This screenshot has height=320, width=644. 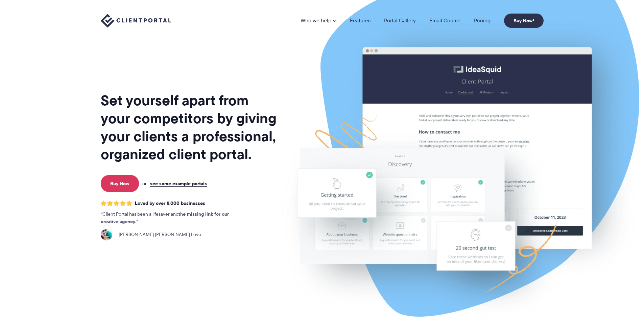 What do you see at coordinates (190, 127) in the screenshot?
I see `h1: Set yourself apart from your competitors by giving your clients a professional, organized client ...` at bounding box center [190, 127].